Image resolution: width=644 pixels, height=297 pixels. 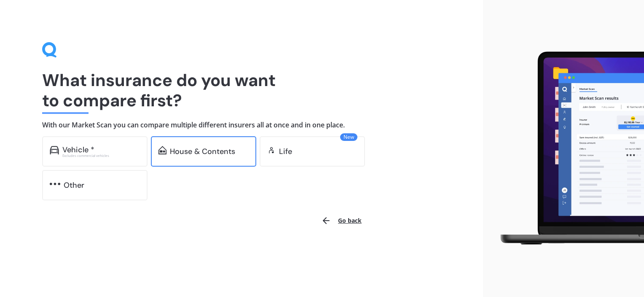 I want to click on div: Vehicle *, so click(x=78, y=150).